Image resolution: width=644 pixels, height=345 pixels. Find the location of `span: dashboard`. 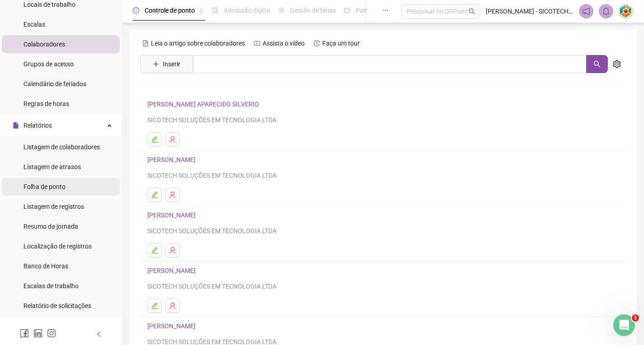

span: dashboard is located at coordinates (347, 10).